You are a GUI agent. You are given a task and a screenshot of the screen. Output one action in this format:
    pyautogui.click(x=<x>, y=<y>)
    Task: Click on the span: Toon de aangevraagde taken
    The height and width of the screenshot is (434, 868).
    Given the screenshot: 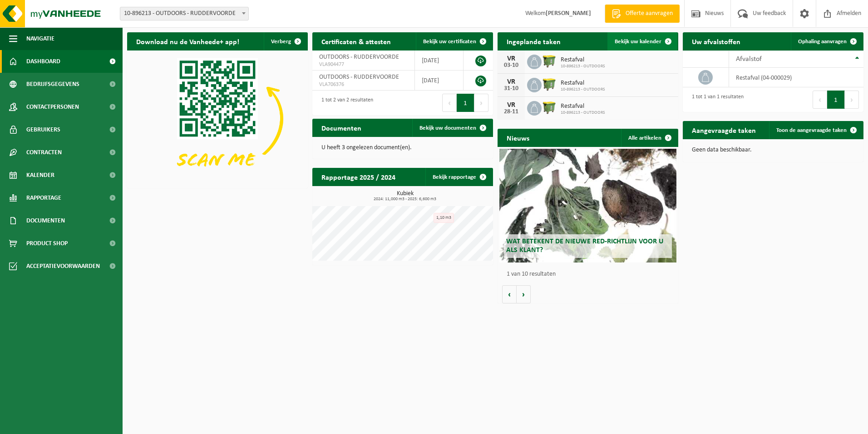 What is the action you would take?
    pyautogui.click(x=811, y=130)
    